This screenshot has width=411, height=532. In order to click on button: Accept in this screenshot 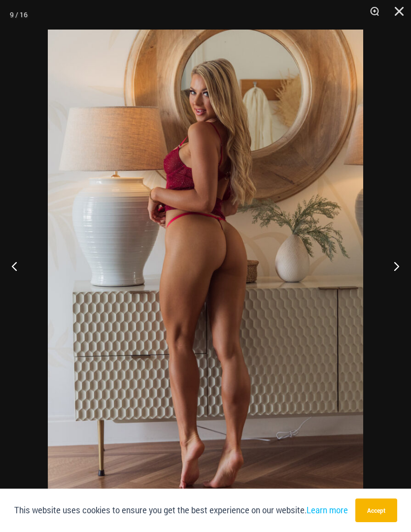, I will do `click(376, 511)`.